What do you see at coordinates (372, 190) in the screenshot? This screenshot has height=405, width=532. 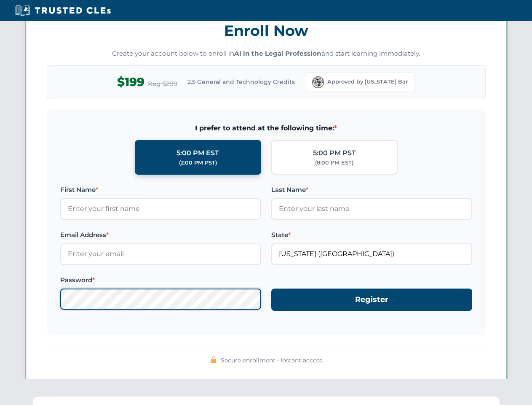 I see `label: Last Name` at bounding box center [372, 190].